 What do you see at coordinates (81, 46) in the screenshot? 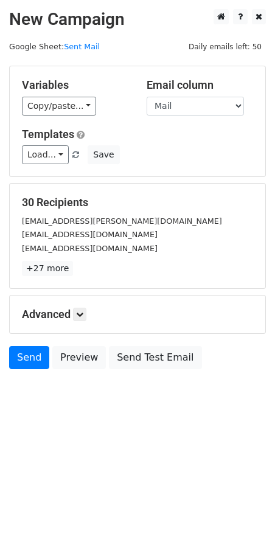
I see `a: Sent Mail` at bounding box center [81, 46].